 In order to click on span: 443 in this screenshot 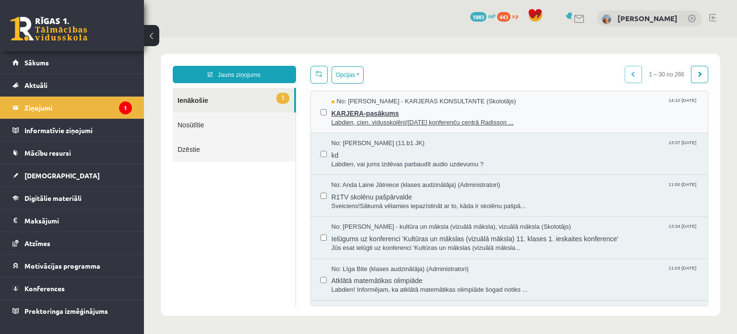, I will do `click(504, 17)`.